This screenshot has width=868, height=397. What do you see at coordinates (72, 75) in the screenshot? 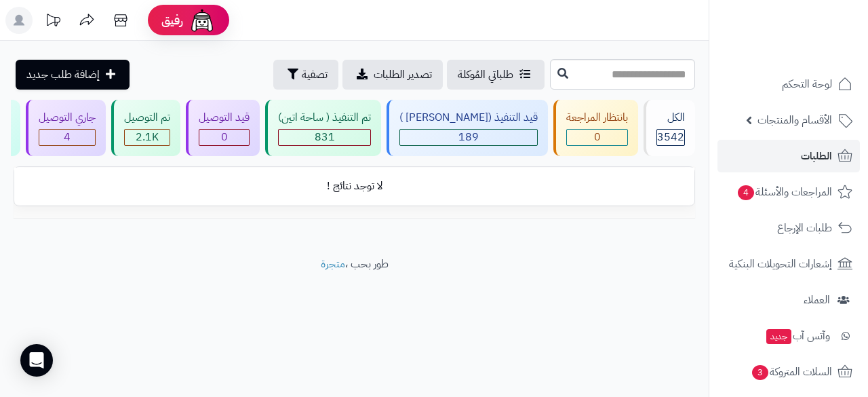
I see `a: إضافة طلب جديد` at bounding box center [72, 75].